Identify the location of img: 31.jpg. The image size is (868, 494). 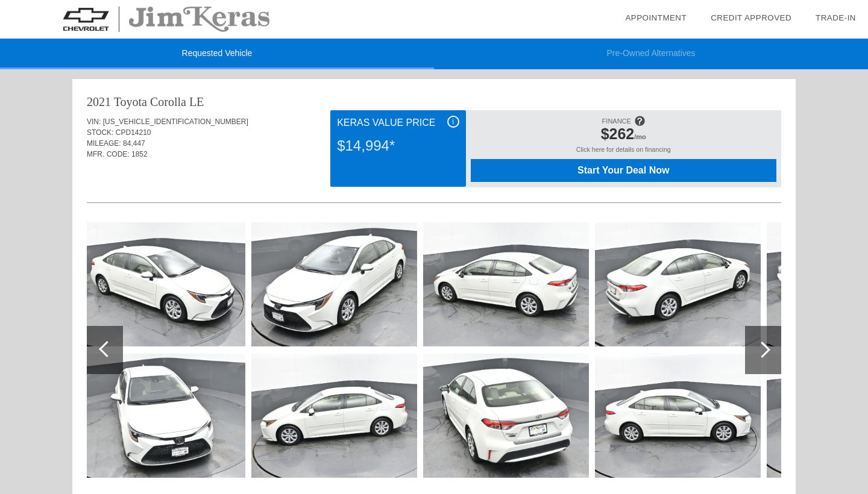
(162, 416).